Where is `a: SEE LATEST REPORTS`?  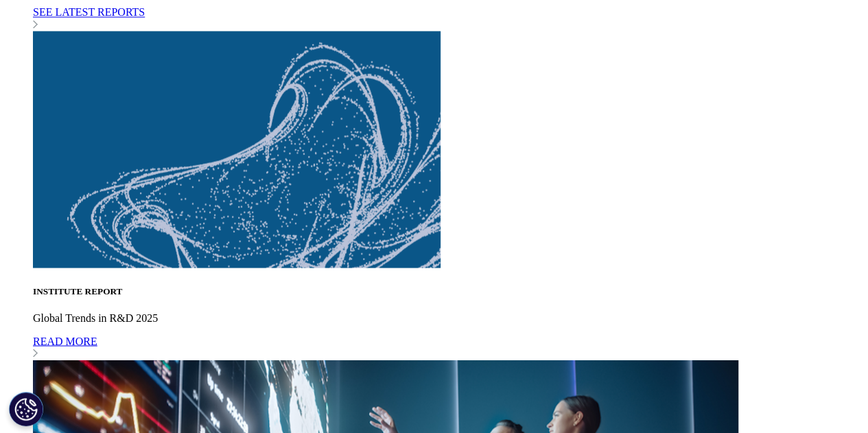 a: SEE LATEST REPORTS is located at coordinates (447, 19).